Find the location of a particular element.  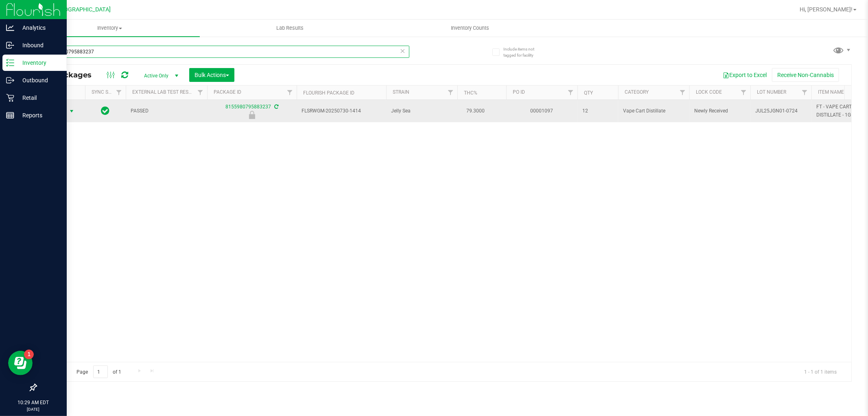

span: Sync from Compliance System is located at coordinates (276, 107).